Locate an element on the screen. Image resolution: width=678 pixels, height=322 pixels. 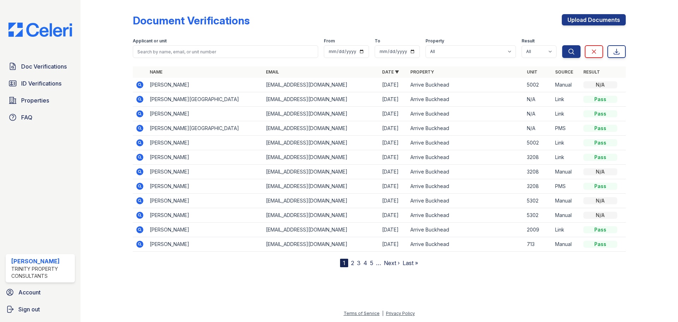
a: Date ▼ is located at coordinates (390, 72).